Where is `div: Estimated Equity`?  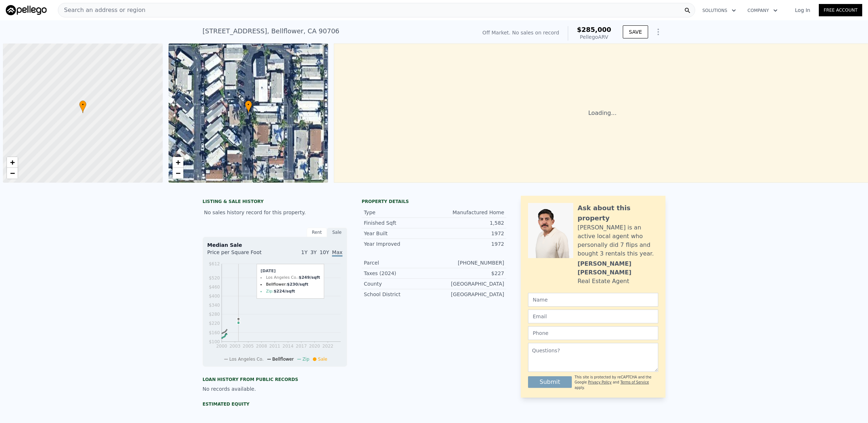
div: Estimated Equity is located at coordinates (275, 404).